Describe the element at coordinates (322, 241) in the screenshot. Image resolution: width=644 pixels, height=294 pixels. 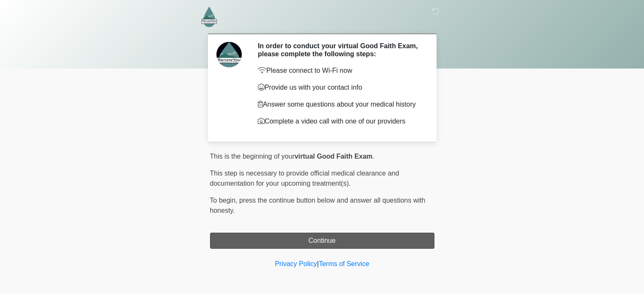
I see `button: Continue` at that location.